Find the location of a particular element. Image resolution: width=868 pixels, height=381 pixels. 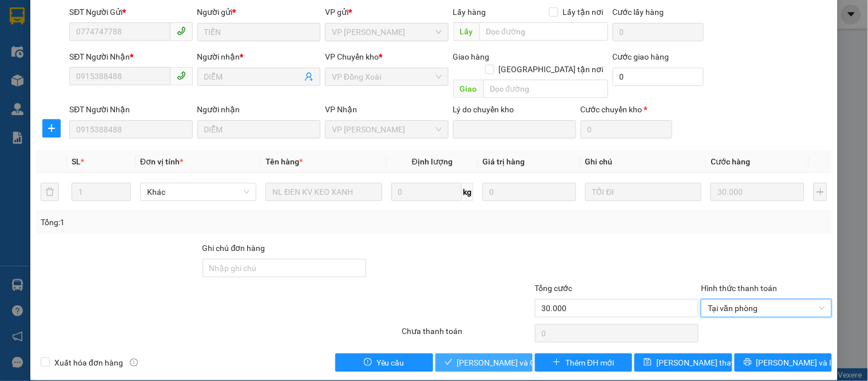

span: Thêm ĐH mới is located at coordinates (589, 363).